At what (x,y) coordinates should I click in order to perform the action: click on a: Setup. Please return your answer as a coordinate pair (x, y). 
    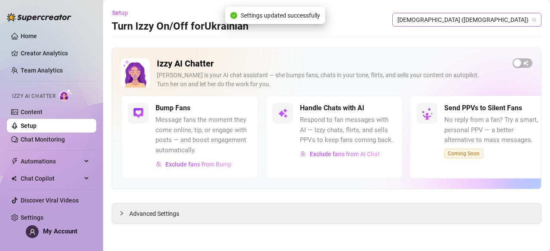
    Looking at the image, I should click on (28, 126).